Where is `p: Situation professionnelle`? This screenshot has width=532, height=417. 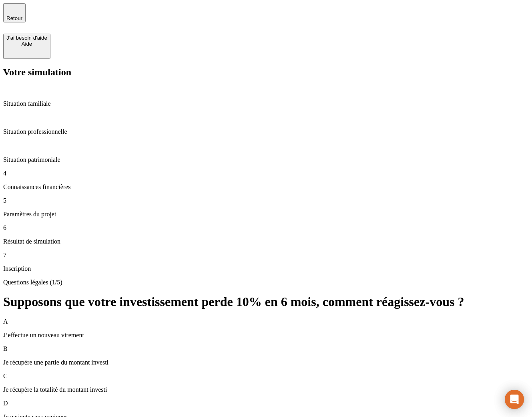
p: Situation professionnelle is located at coordinates (266, 132).